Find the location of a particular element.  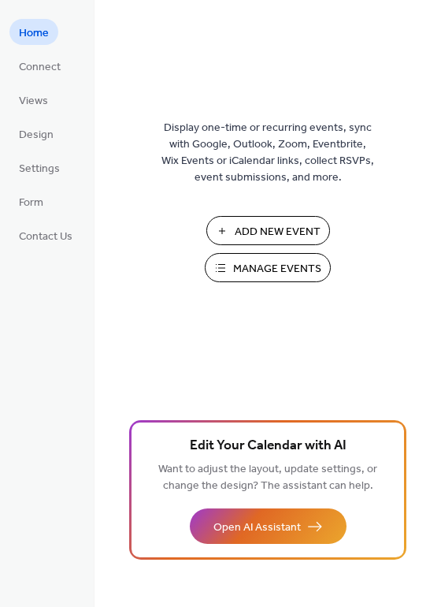

button: Add New Event is located at coordinates (268, 230).